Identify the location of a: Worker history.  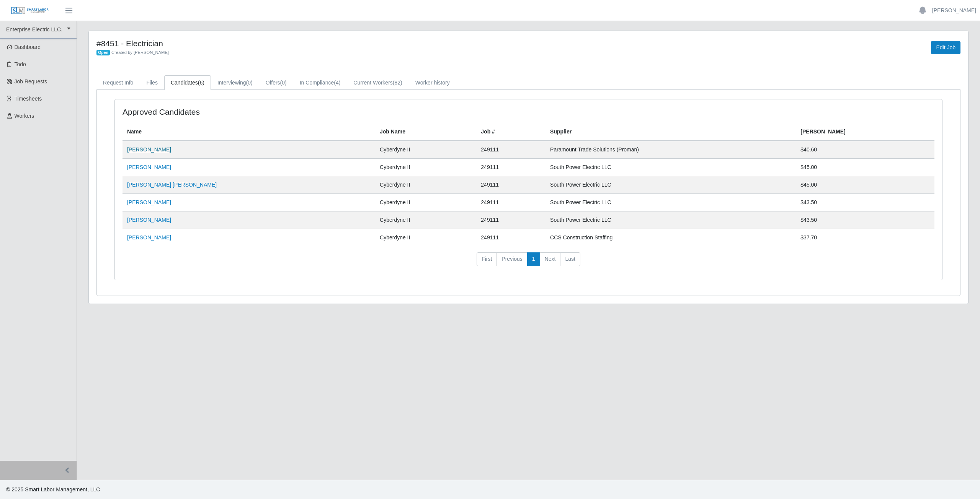
(432, 83).